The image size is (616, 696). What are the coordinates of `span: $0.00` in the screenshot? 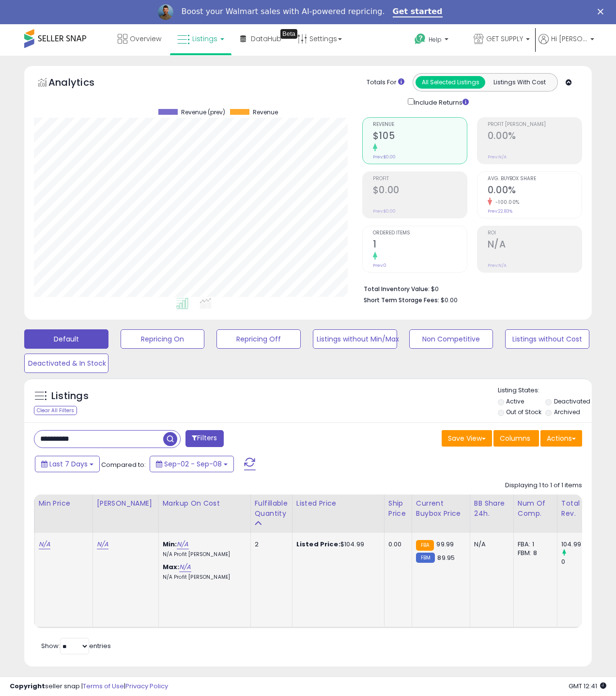 It's located at (449, 300).